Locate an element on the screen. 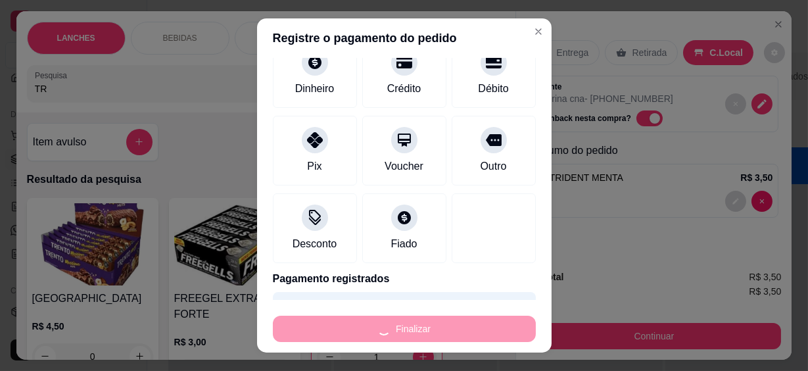 The height and width of the screenshot is (371, 808). p: Pagamento registrados is located at coordinates (404, 279).